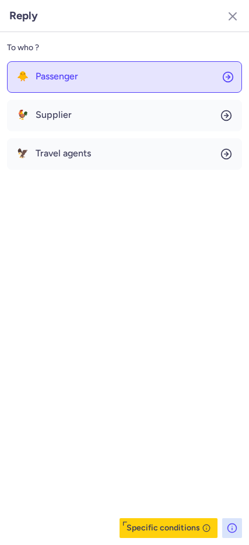 The image size is (249, 545). I want to click on span: Supplier, so click(54, 115).